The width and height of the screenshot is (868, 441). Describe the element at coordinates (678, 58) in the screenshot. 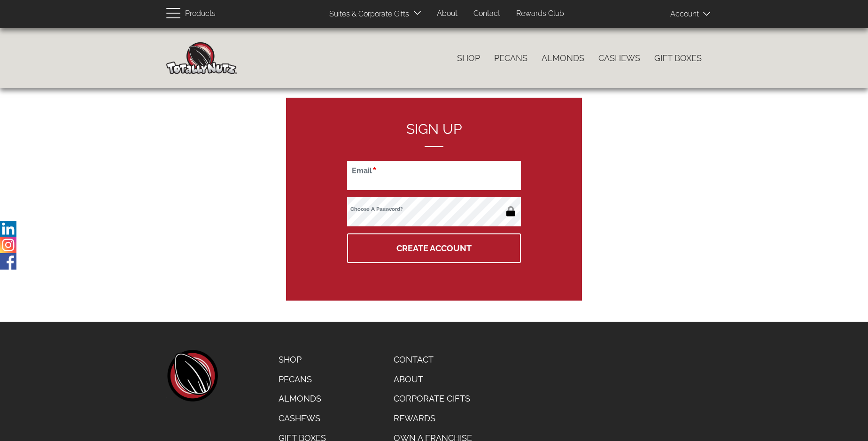

I see `a: Gift Boxes` at that location.